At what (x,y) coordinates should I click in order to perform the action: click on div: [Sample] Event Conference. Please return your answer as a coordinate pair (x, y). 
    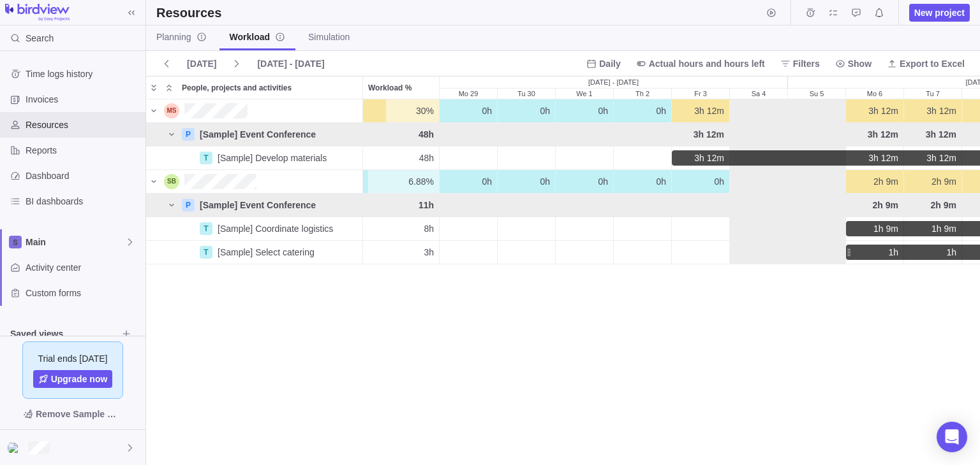
    Looking at the image, I should click on (258, 135).